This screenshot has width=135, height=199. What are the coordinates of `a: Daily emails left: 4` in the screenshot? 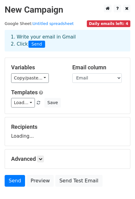 It's located at (108, 23).